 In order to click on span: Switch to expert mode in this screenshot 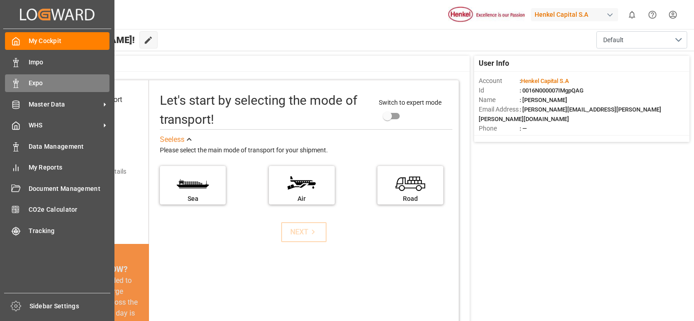, I will do `click(410, 103)`.